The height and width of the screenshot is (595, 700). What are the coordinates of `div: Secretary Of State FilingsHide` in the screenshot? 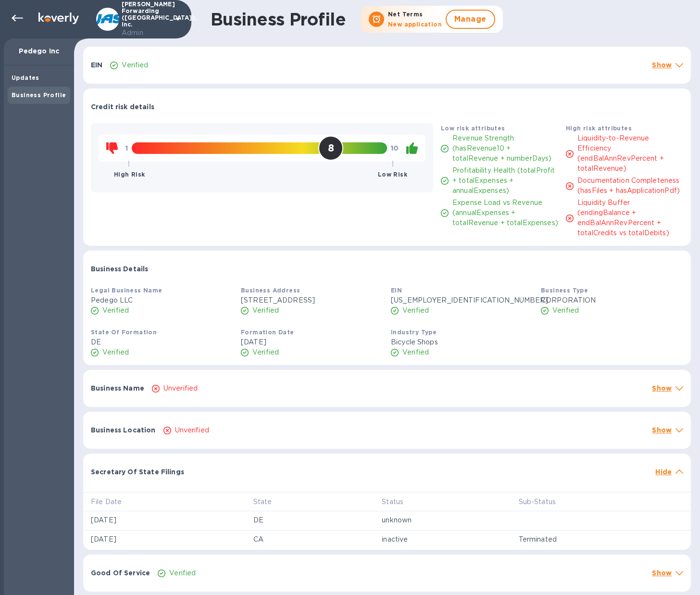 It's located at (387, 469).